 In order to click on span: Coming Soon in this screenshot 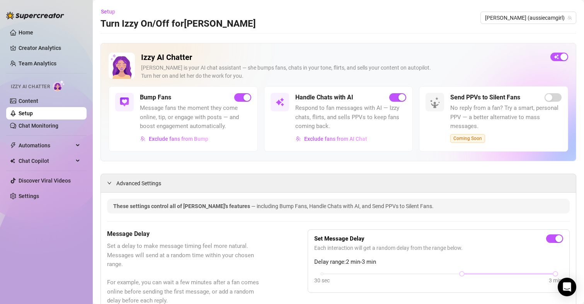, I will do `click(468, 138)`.